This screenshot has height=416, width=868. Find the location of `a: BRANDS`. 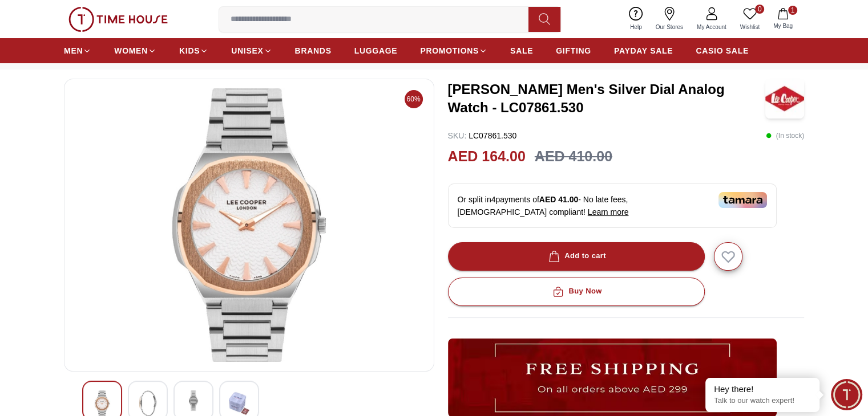

a: BRANDS is located at coordinates (313, 51).